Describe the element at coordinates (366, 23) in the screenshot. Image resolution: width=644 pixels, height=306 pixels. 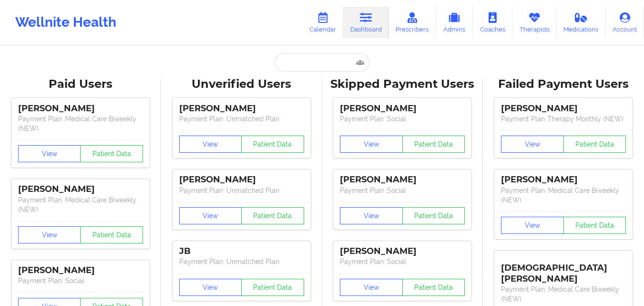
I see `a: Dashboard` at that location.